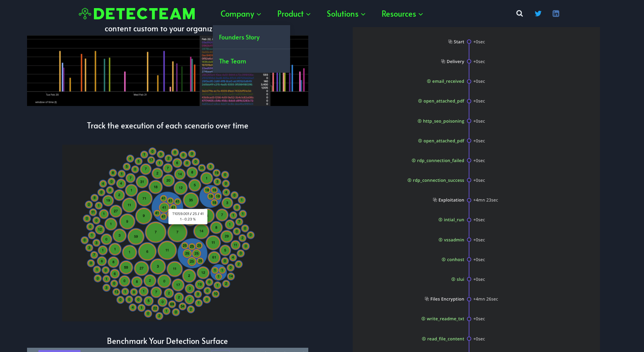 This screenshot has width=644, height=352. What do you see at coordinates (322, 13) in the screenshot?
I see `nav: Primary` at bounding box center [322, 13].